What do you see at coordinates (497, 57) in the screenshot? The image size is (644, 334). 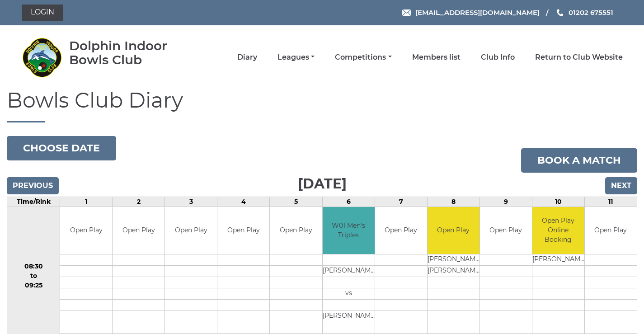 I see `a: Club Info` at bounding box center [497, 57].